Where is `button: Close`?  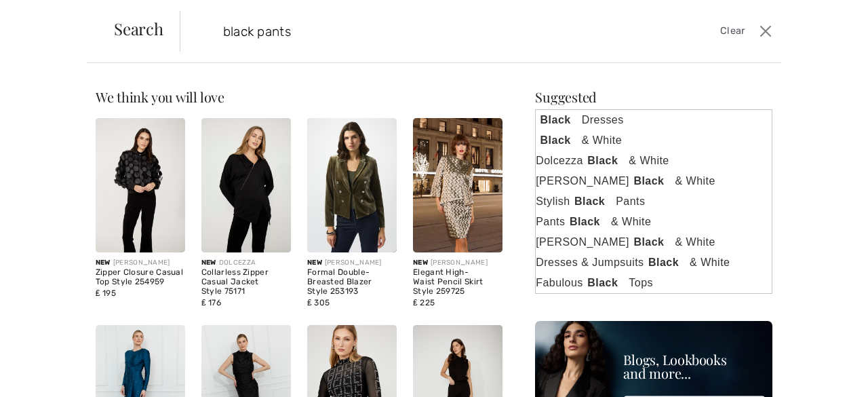 button: Close is located at coordinates (766, 31).